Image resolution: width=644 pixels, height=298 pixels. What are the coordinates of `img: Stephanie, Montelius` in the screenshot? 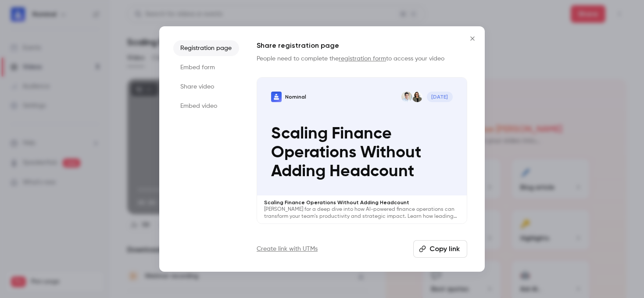 It's located at (417, 97).